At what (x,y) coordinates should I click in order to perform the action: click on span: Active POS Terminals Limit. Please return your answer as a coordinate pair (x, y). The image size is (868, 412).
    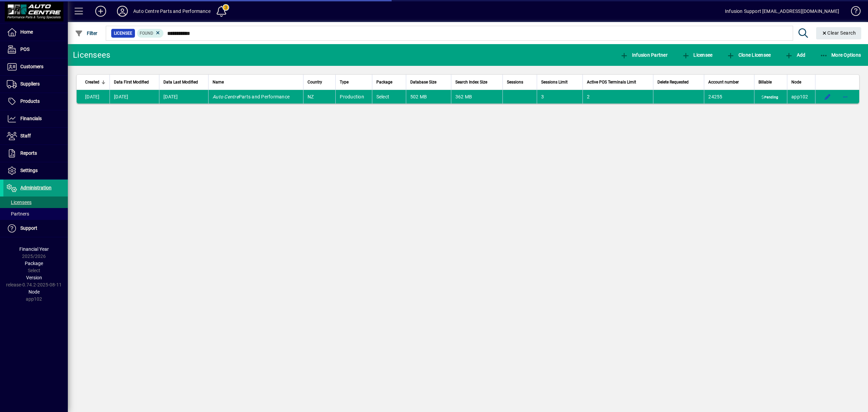
    Looking at the image, I should click on (611, 82).